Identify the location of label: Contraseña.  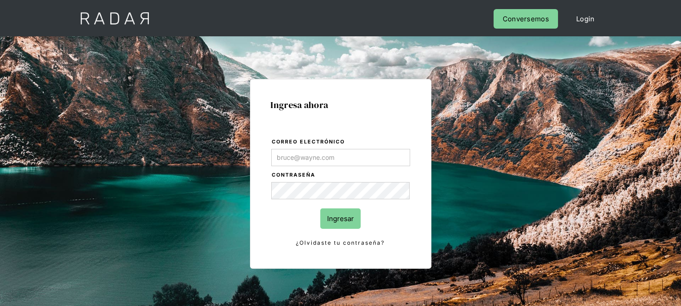
(341, 175).